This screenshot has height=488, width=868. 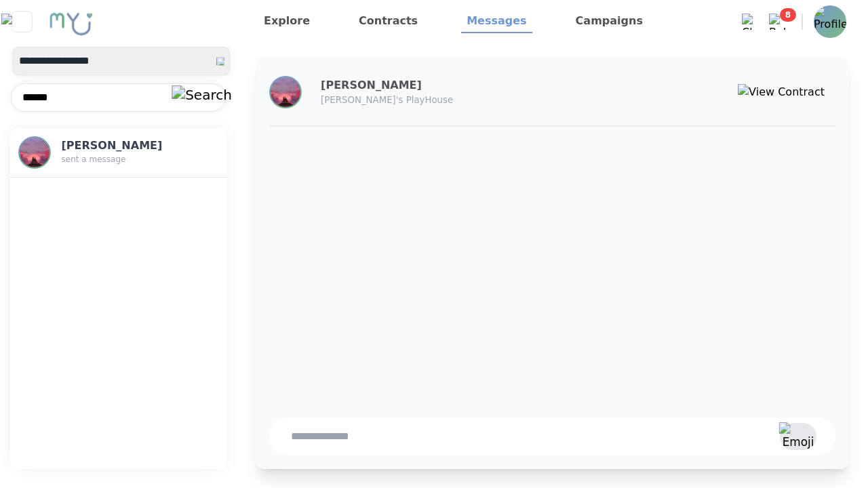 What do you see at coordinates (609, 22) in the screenshot?
I see `a: Campaigns` at bounding box center [609, 22].